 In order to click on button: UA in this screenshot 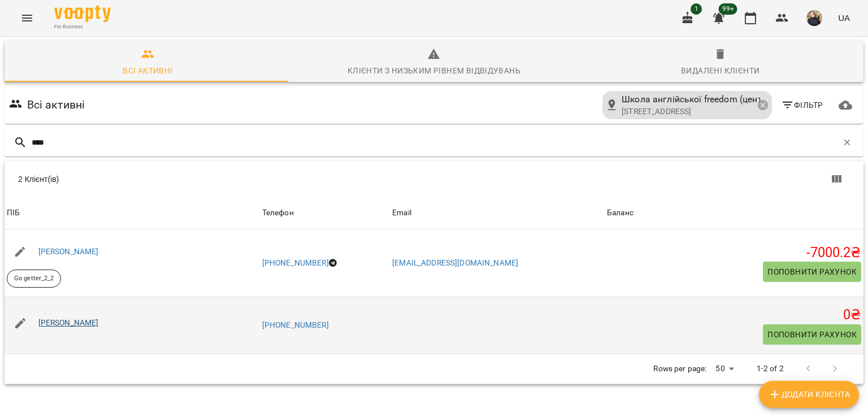, I will do `click(844, 18)`.